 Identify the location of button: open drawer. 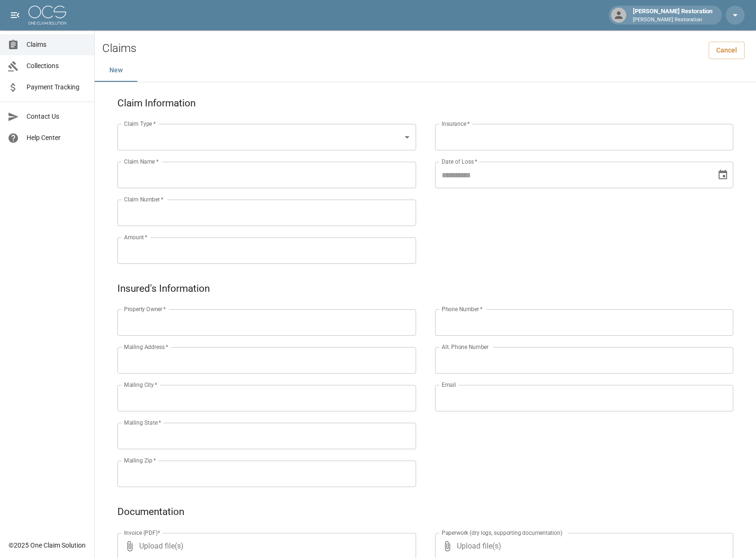
(15, 15).